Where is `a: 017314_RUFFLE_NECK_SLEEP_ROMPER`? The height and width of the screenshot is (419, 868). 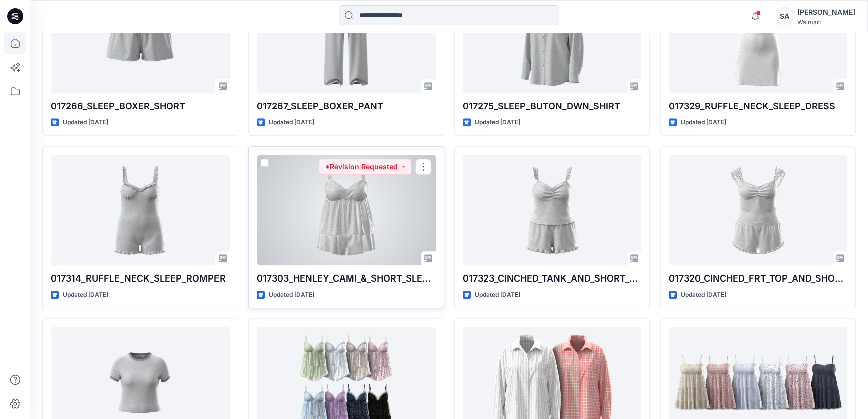 a: 017314_RUFFLE_NECK_SLEEP_ROMPER is located at coordinates (140, 210).